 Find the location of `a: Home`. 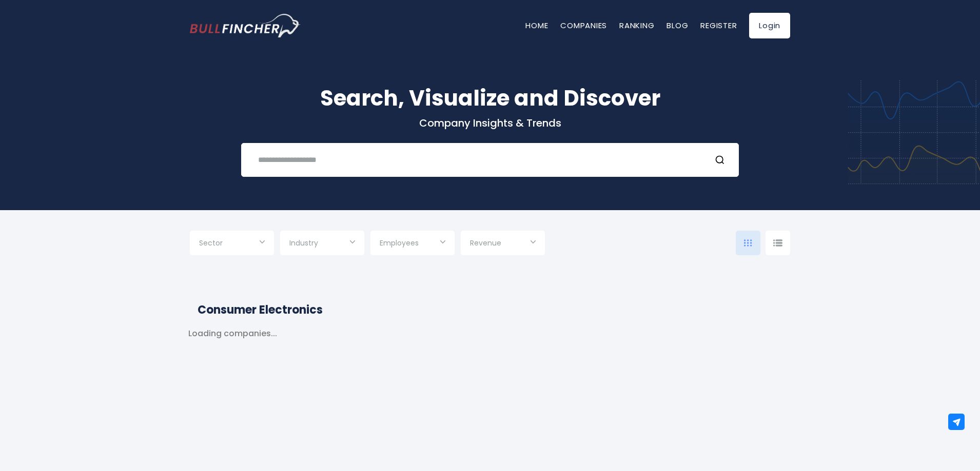

a: Home is located at coordinates (536, 25).